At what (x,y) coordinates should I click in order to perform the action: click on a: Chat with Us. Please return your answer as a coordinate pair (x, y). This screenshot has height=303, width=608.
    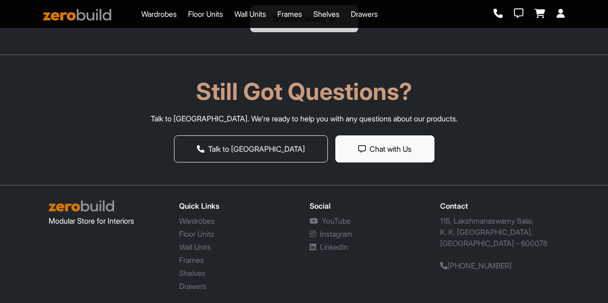
    Looking at the image, I should click on (385, 149).